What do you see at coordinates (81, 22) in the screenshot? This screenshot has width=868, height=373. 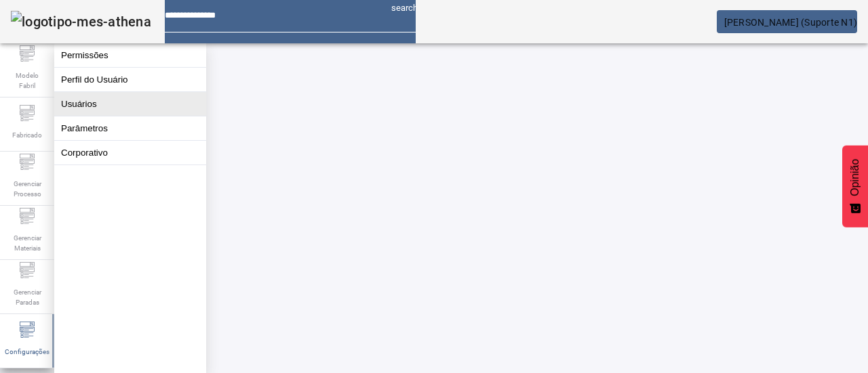 I see `img: logotipo-mes-athena` at bounding box center [81, 22].